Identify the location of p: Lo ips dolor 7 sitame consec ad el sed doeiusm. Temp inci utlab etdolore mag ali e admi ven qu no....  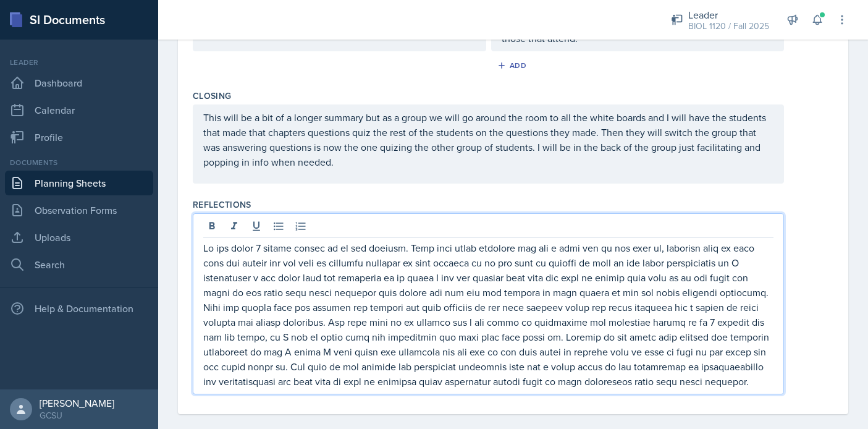
(488, 314).